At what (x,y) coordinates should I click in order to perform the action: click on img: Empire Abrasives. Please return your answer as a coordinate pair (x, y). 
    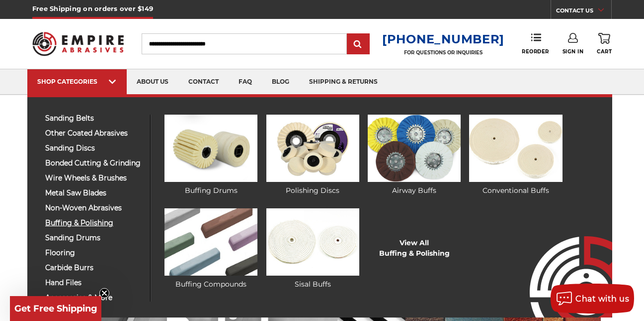
    Looking at the image, I should click on (78, 44).